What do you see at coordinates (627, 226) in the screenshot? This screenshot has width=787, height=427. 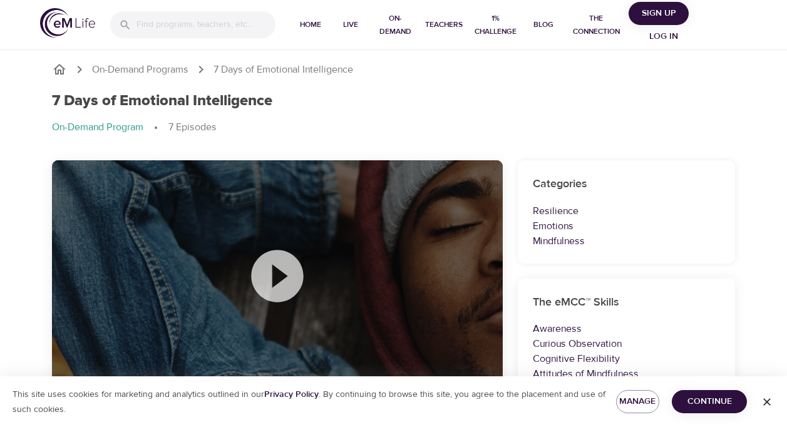 I see `p: Emotions` at bounding box center [627, 226].